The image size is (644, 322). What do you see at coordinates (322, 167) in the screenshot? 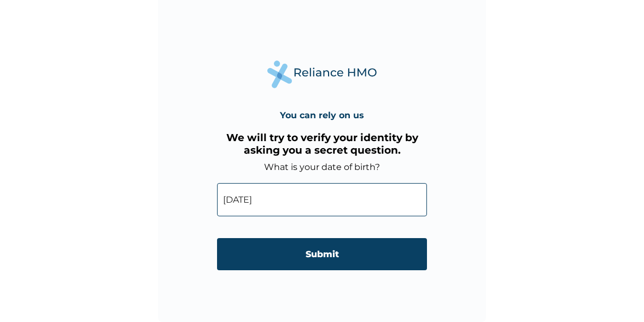
I see `label: What is your date of birth?` at bounding box center [322, 167].